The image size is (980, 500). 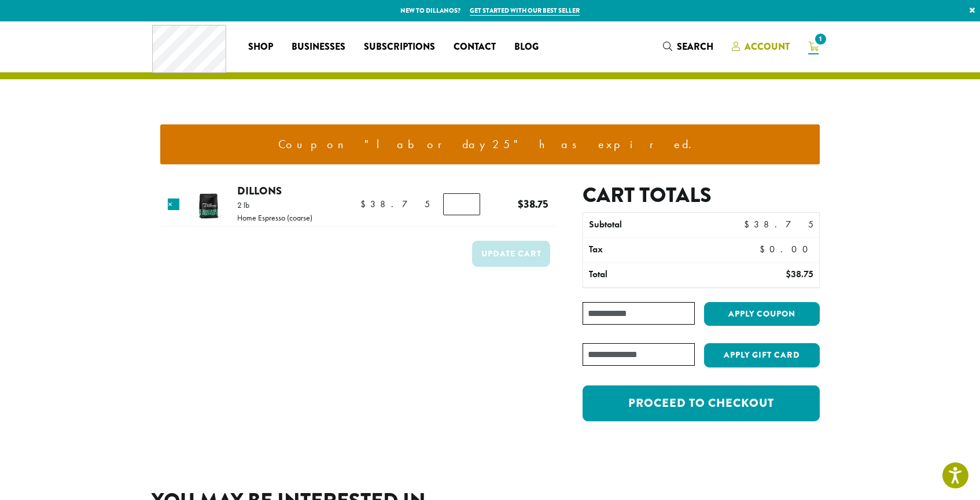 What do you see at coordinates (525, 11) in the screenshot?
I see `a: Get started with our best seller` at bounding box center [525, 11].